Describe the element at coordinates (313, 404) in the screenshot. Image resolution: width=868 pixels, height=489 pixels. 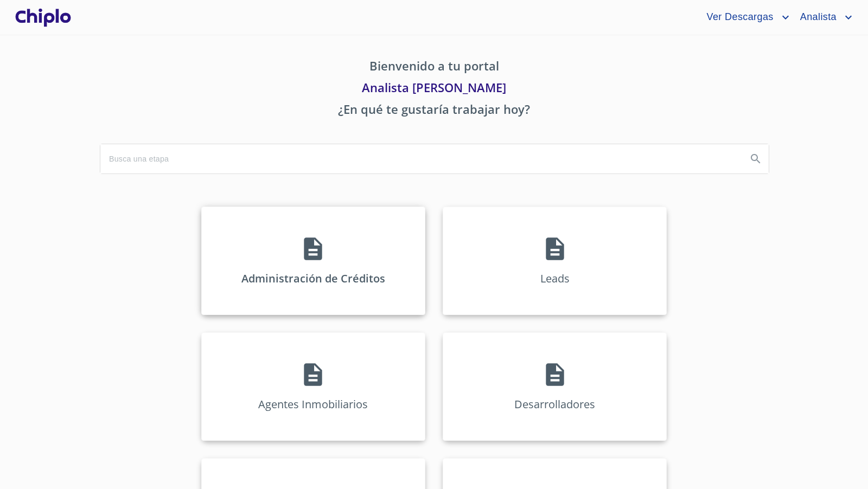
I see `p: Agentes Inmobiliarios` at that location.